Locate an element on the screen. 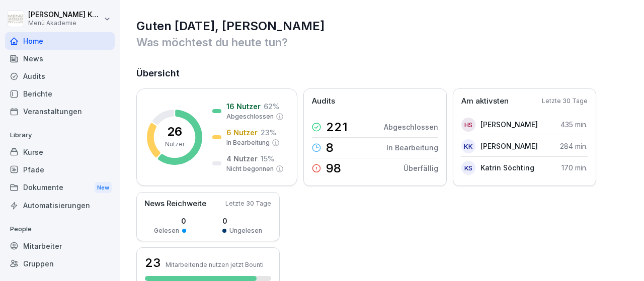 This screenshot has width=644, height=281. p: Nutzer is located at coordinates (174, 145).